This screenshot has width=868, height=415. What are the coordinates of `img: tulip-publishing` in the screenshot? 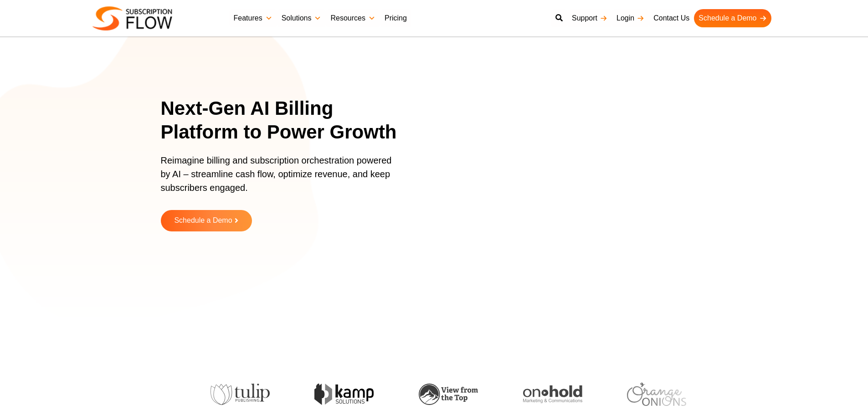 It's located at (240, 394).